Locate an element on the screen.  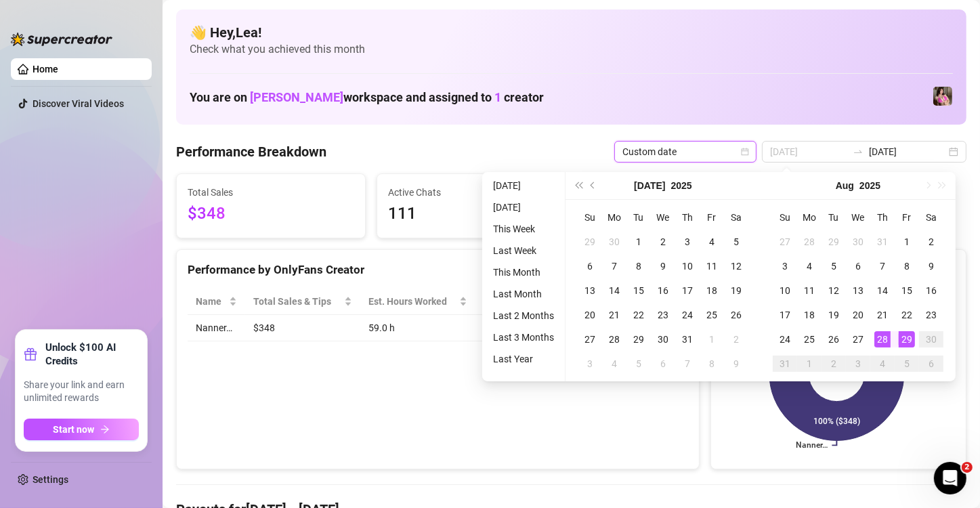
div: 22 is located at coordinates (639, 315).